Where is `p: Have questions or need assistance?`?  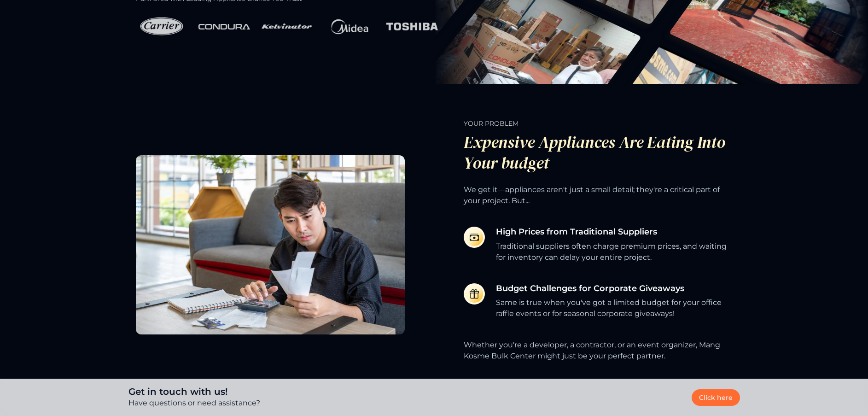
p: Have questions or need assistance? is located at coordinates (195, 403).